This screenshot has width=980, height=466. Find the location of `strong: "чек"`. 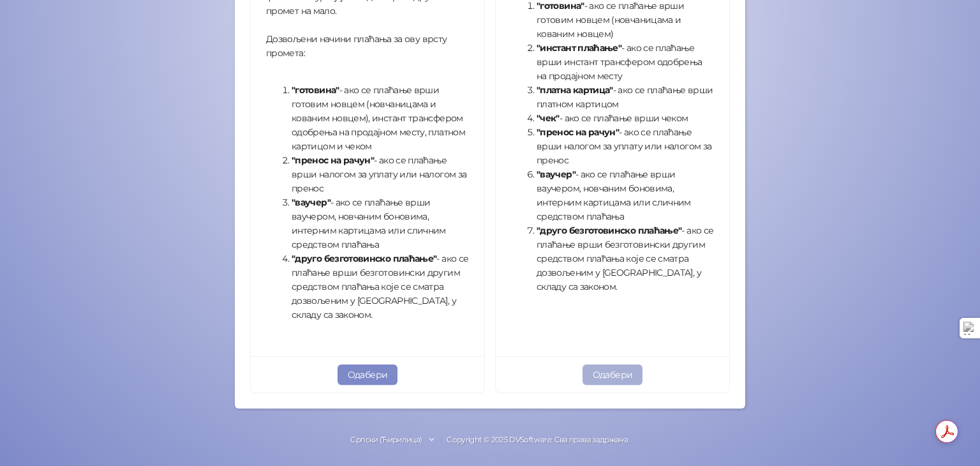

strong: "чек" is located at coordinates (548, 118).